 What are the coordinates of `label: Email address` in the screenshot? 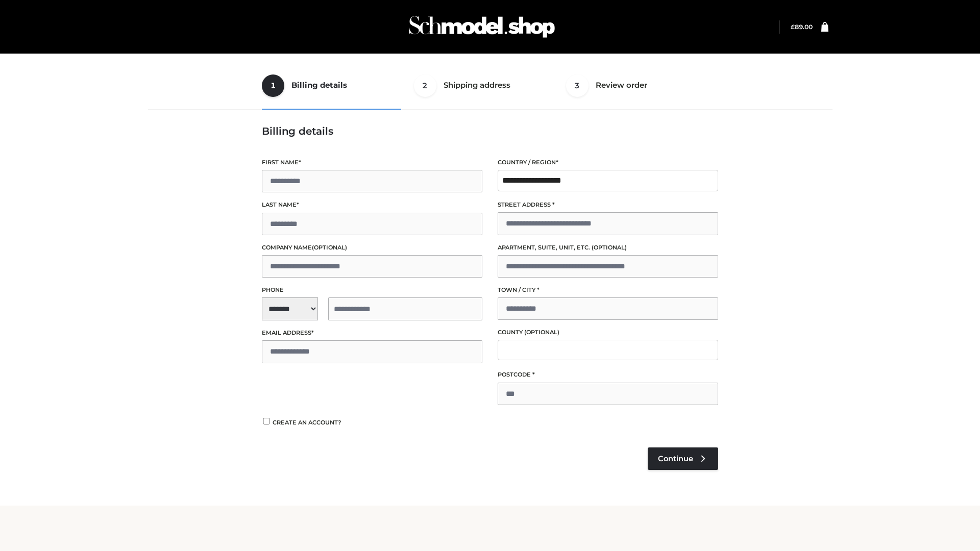 It's located at (372, 333).